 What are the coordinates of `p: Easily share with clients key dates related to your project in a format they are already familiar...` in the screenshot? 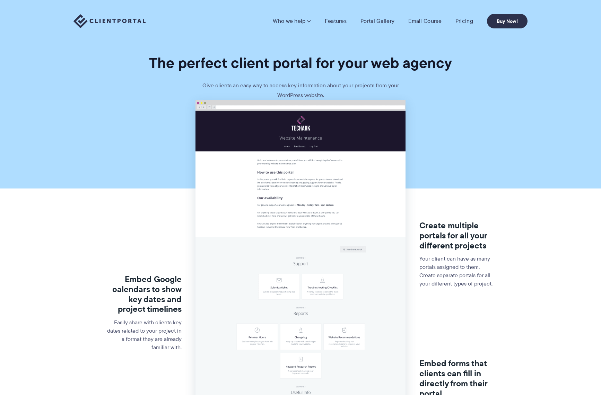 It's located at (144, 335).